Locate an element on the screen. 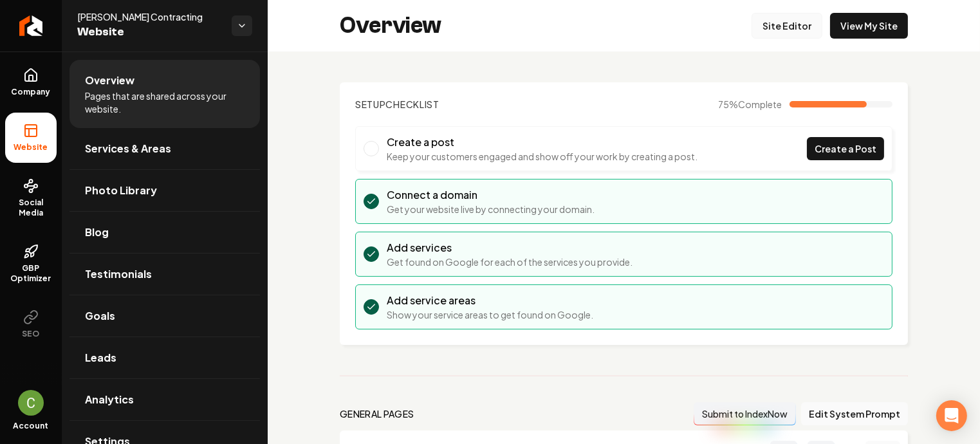 This screenshot has width=980, height=444. h2: Checklist is located at coordinates (397, 104).